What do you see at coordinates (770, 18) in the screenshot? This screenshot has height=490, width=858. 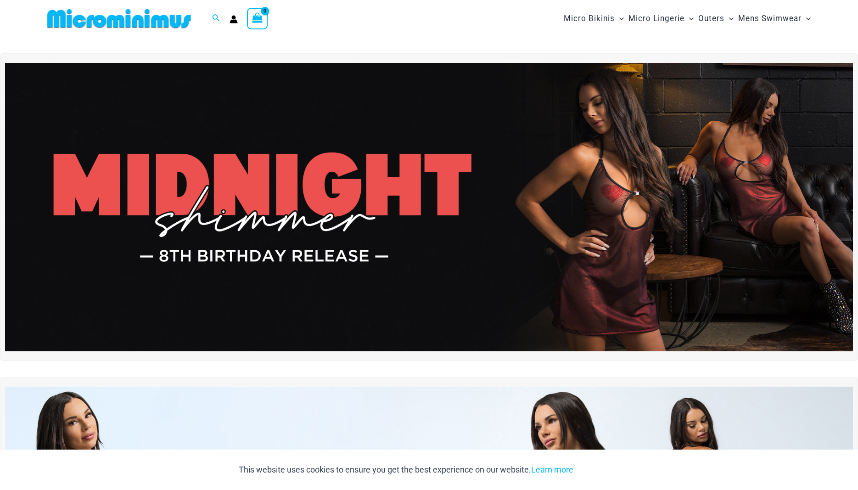 I see `span: Mens Swimwear` at bounding box center [770, 18].